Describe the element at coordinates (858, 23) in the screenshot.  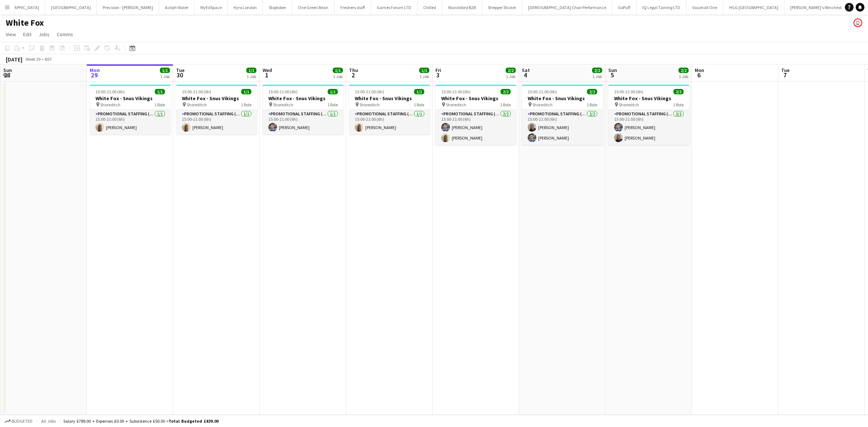
I see `app-user-avatar: Dorian Payne` at that location.